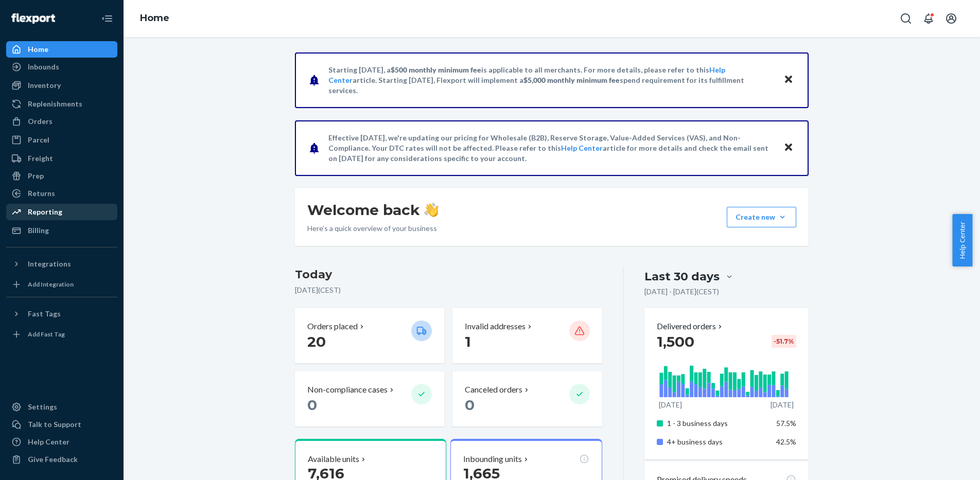  I want to click on button: Open account menu, so click(951, 19).